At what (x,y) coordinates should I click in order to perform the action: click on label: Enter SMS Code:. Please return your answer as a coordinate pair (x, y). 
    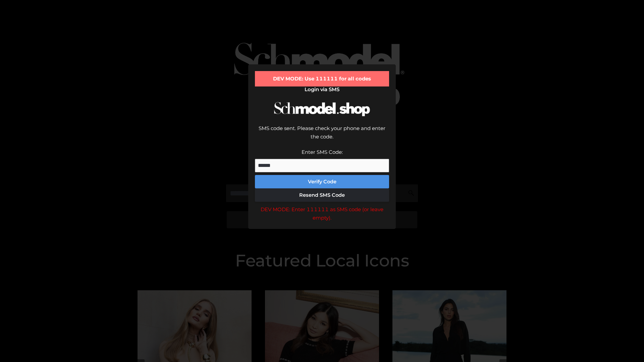
    Looking at the image, I should click on (322, 152).